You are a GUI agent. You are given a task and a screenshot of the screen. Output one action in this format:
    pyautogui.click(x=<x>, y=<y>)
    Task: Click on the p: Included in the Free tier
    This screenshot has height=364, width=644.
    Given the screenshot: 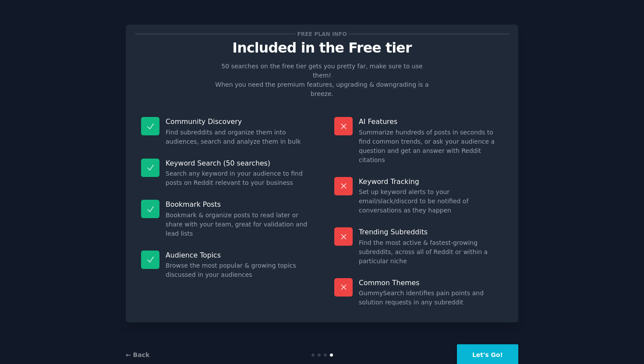 What is the action you would take?
    pyautogui.click(x=322, y=48)
    